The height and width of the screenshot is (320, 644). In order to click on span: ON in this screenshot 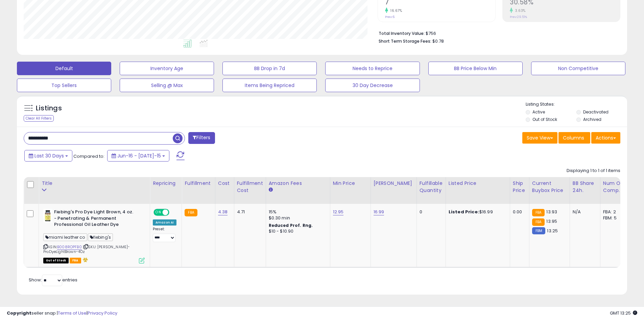, I will do `click(158, 212)`.